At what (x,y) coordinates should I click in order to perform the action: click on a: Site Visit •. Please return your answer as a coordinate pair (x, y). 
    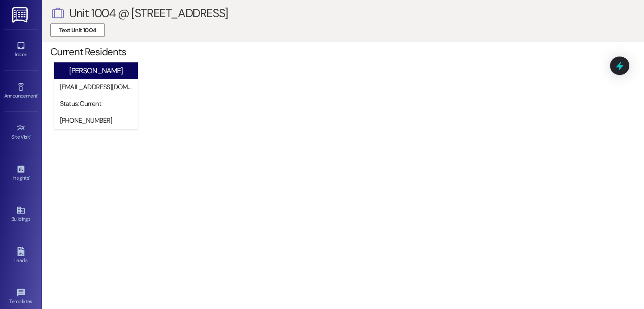
    Looking at the image, I should click on (21, 132).